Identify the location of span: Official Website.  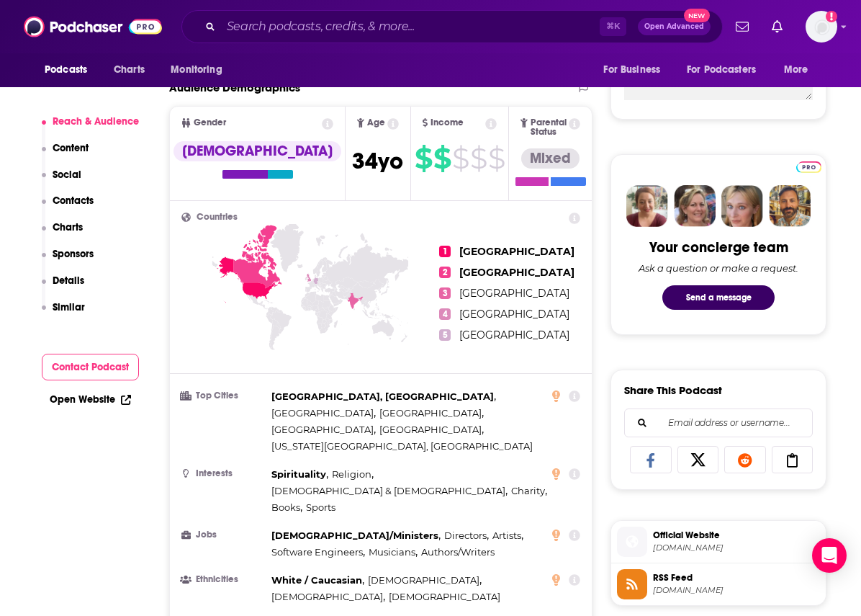
(737, 535).